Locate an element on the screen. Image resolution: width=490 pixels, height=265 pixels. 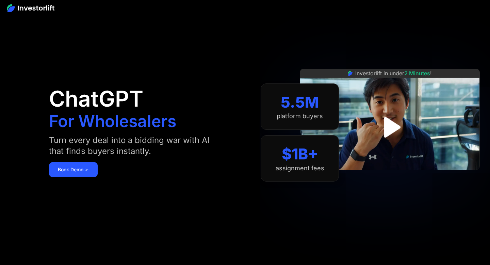
div: platform buyers is located at coordinates (300, 116).